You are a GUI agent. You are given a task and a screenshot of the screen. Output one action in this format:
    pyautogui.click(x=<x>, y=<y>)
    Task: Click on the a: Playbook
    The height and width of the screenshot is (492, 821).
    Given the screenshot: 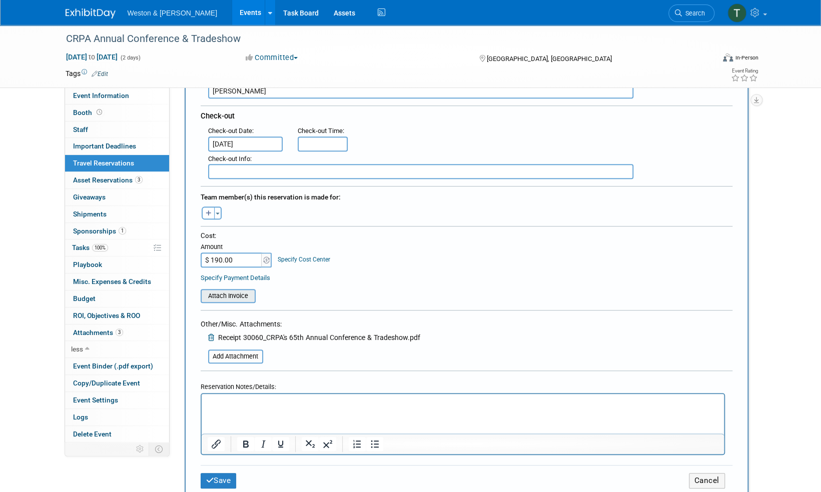 What is the action you would take?
    pyautogui.click(x=117, y=265)
    